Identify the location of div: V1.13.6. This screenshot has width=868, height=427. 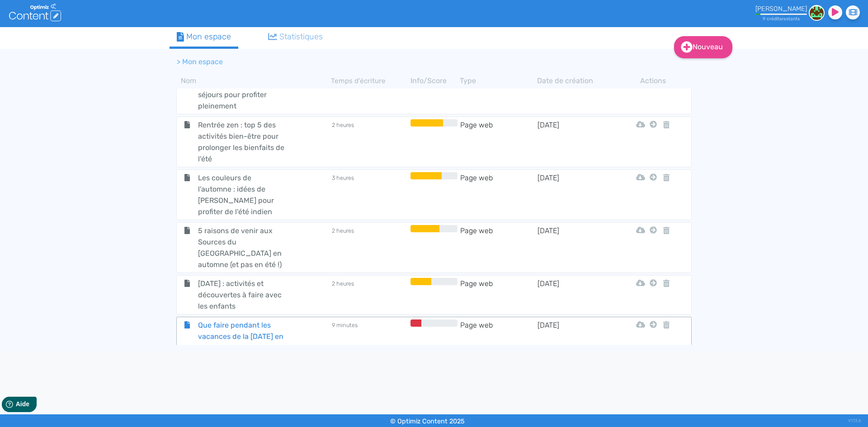
(854, 421).